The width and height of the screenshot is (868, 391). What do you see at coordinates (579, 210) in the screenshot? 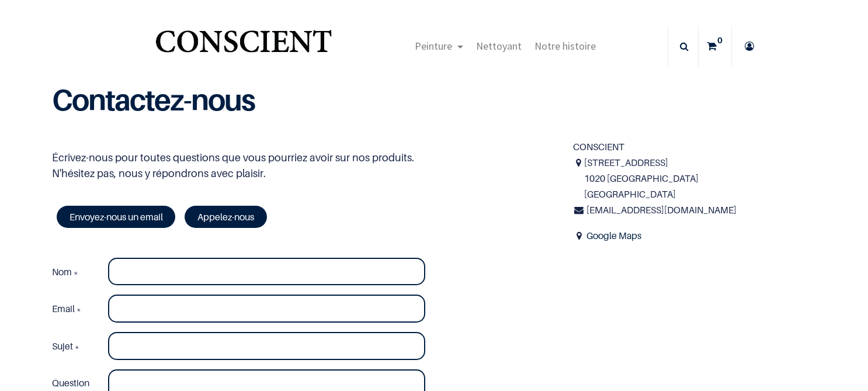
I see `i: Courriel` at bounding box center [579, 210].